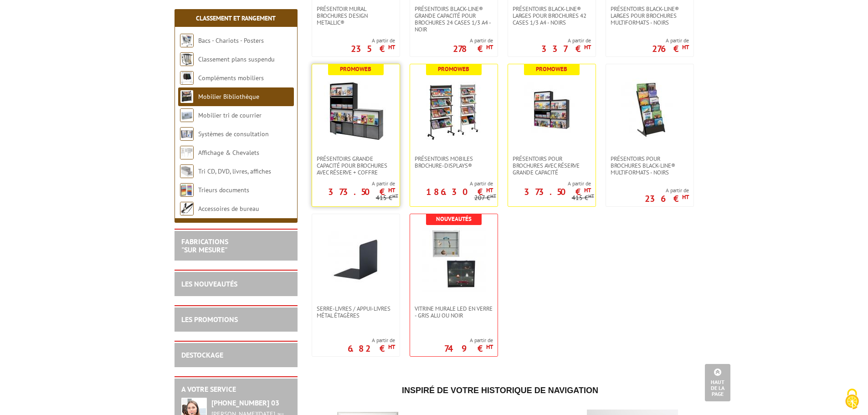  What do you see at coordinates (356, 109) in the screenshot?
I see `img: Présentoirs grande capacité pour brochures avec réserve + coffre` at bounding box center [356, 109].